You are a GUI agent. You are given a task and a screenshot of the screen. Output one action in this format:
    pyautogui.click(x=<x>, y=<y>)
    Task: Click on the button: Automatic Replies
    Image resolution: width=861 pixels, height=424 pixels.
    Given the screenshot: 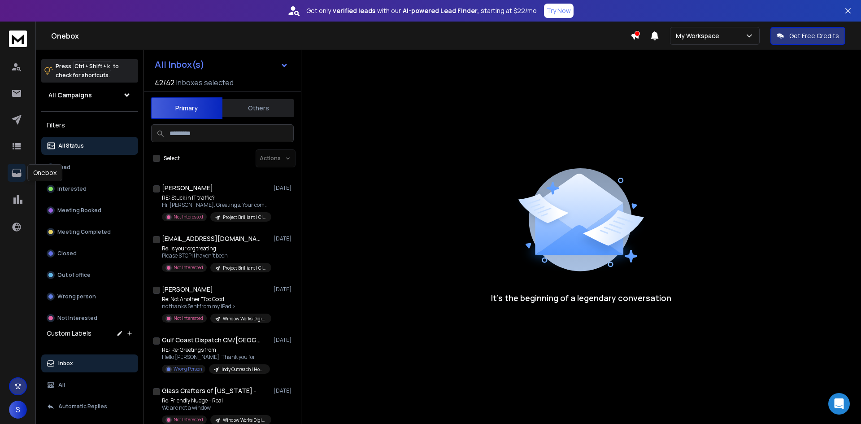 What is the action you would take?
    pyautogui.click(x=90, y=406)
    